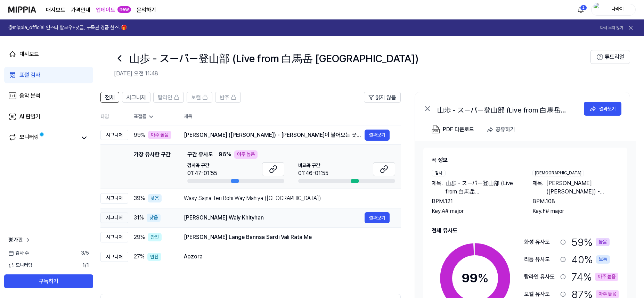  Describe the element at coordinates (200, 154) in the screenshot. I see `span: 구간 유사도` at that location.